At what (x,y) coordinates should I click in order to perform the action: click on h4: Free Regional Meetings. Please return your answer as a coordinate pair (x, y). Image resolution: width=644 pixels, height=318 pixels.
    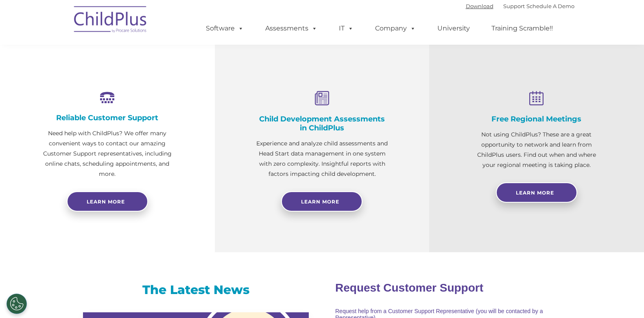
    Looking at the image, I should click on (537, 119).